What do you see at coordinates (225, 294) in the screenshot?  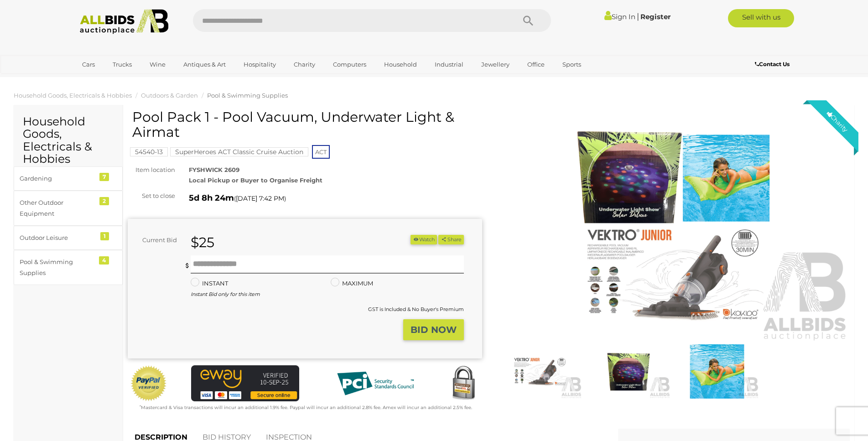 I see `i: Instant Bid only for this item` at bounding box center [225, 294].